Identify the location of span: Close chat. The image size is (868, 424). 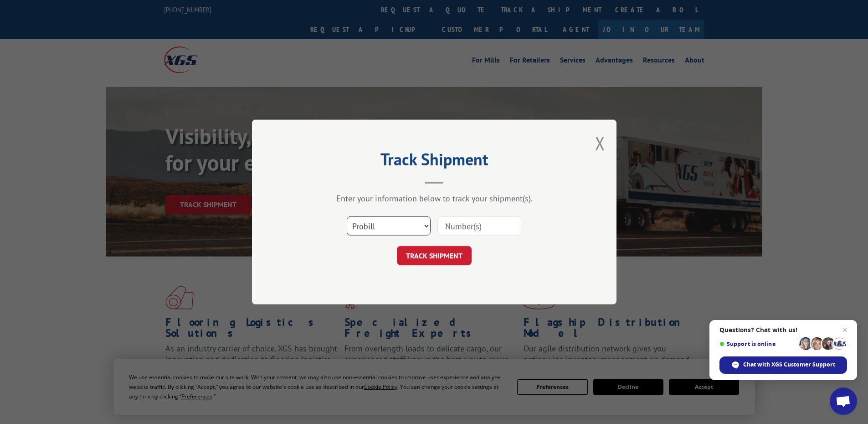
(845, 330).